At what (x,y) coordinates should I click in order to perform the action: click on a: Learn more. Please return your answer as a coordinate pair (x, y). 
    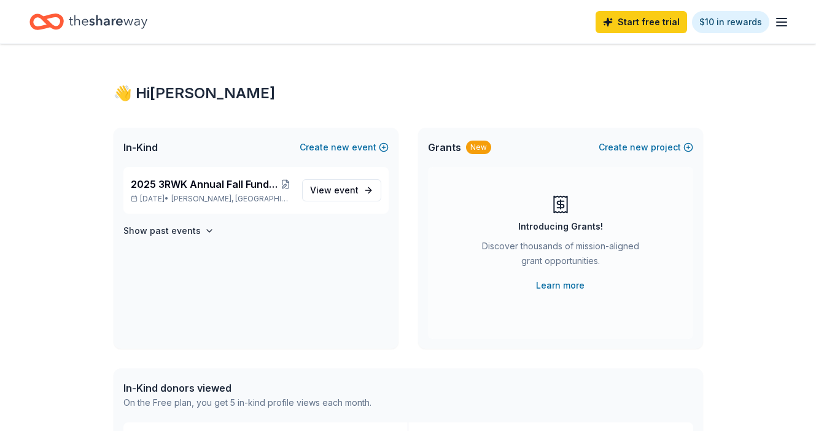
    Looking at the image, I should click on (560, 286).